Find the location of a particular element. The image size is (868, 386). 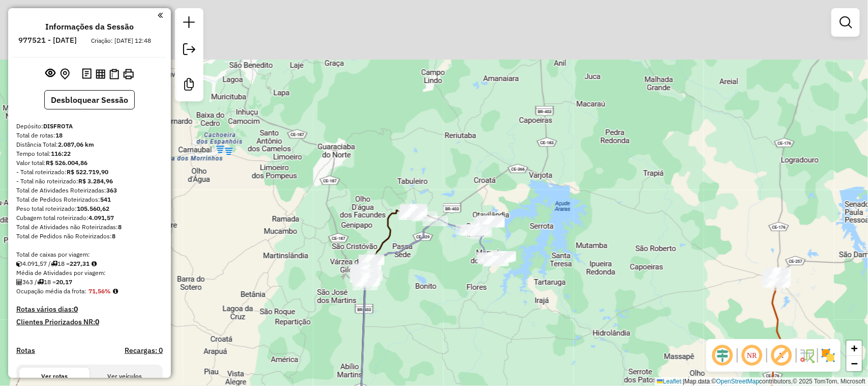

strong: 227,31 is located at coordinates (79, 263).